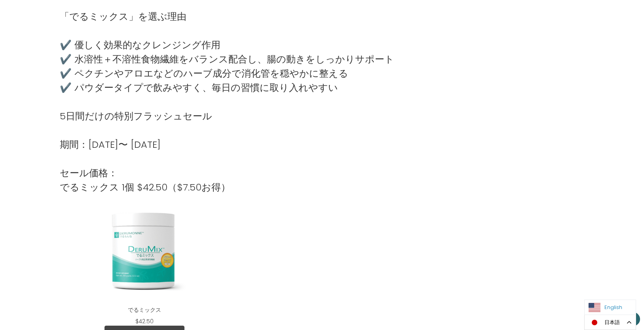 The height and width of the screenshot is (330, 644). I want to click on p: セール価格： でるミックス 1個 $42.50（$7.50お得）, so click(322, 180).